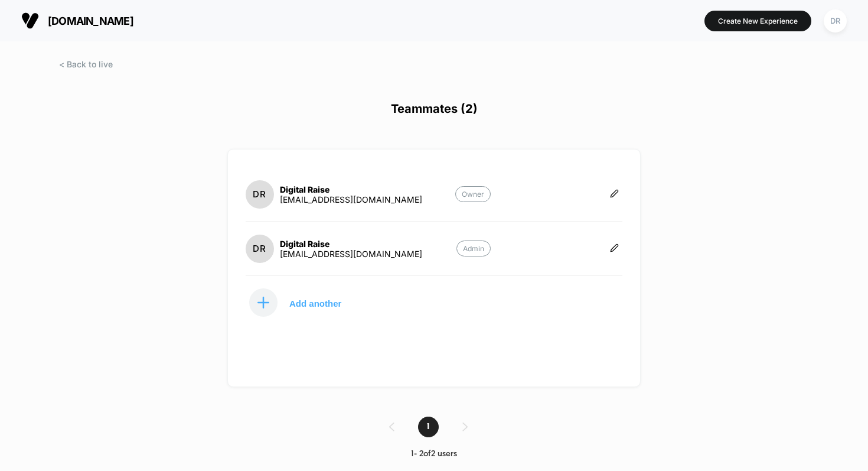  Describe the element at coordinates (473, 194) in the screenshot. I see `p: Owner` at that location.